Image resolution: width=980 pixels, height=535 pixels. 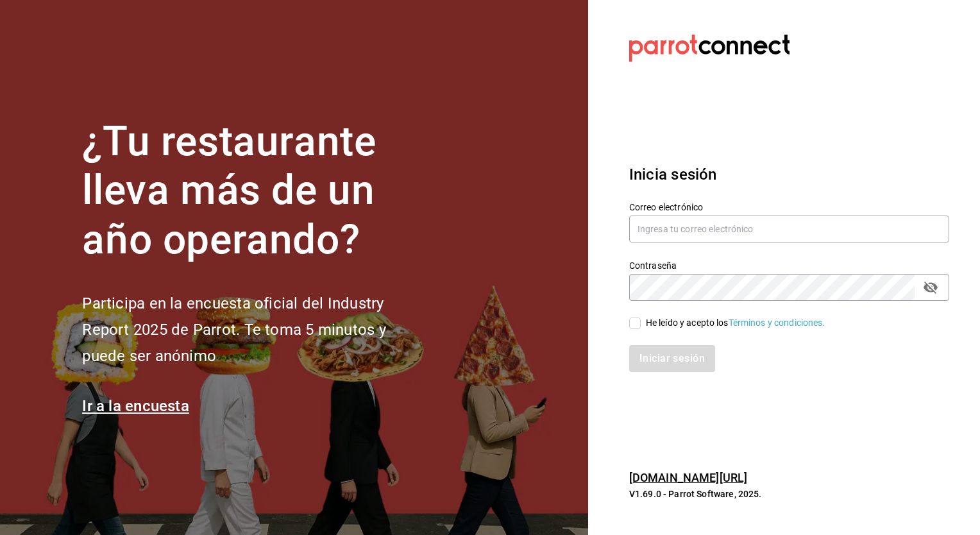 I want to click on label: Correo electrónico, so click(x=789, y=206).